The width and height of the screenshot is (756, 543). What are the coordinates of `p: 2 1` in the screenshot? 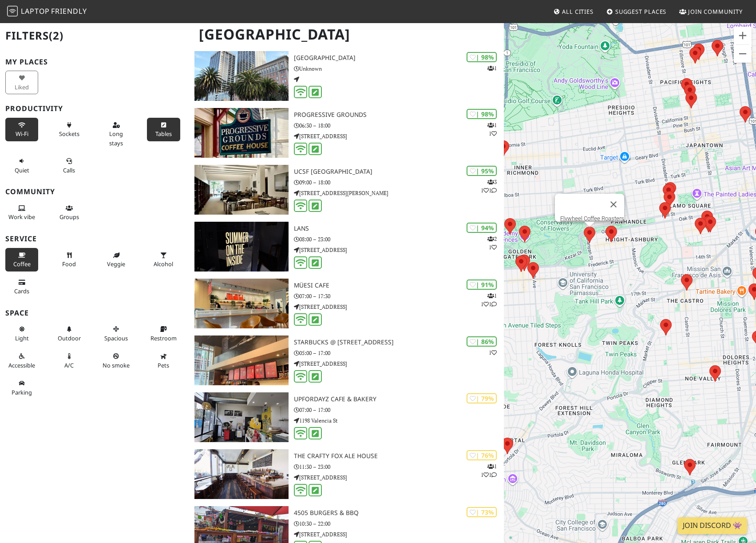 It's located at (492, 243).